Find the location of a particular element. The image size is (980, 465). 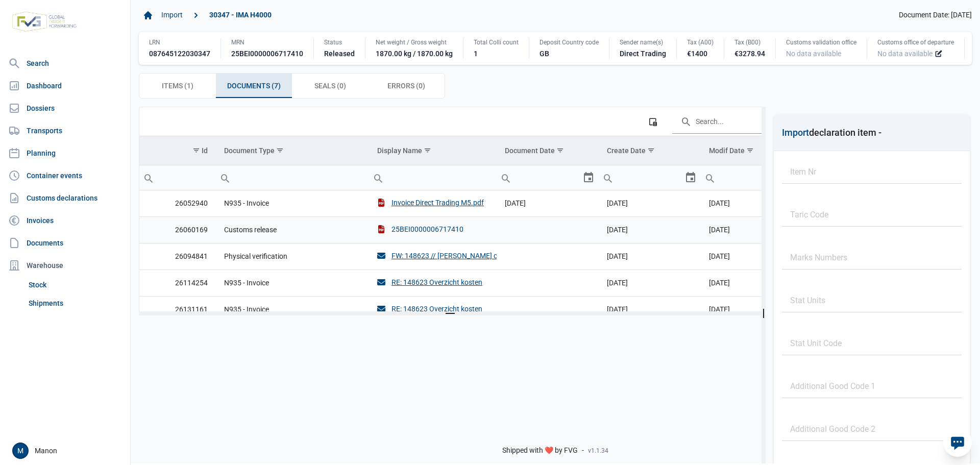

td: Column Document Type is located at coordinates (292, 151).